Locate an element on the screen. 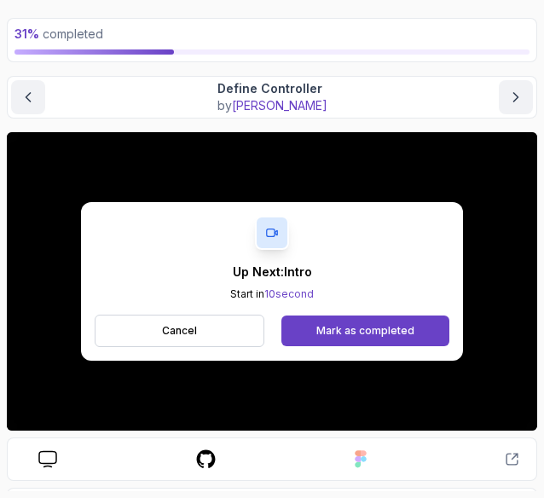 This screenshot has width=544, height=498. p: Up Next: Intro is located at coordinates (272, 272).